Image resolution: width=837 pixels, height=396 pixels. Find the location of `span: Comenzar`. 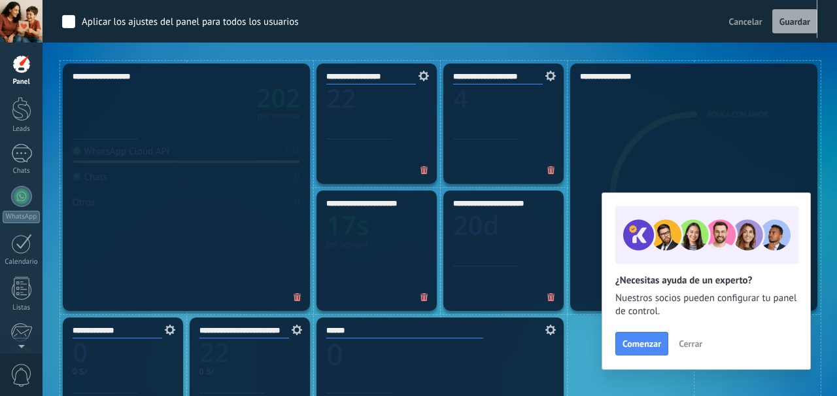

span: Comenzar is located at coordinates (641, 343).